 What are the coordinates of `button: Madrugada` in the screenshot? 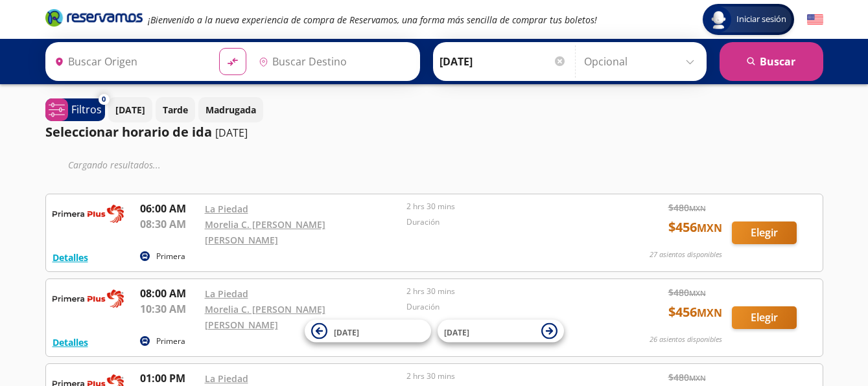 It's located at (230, 109).